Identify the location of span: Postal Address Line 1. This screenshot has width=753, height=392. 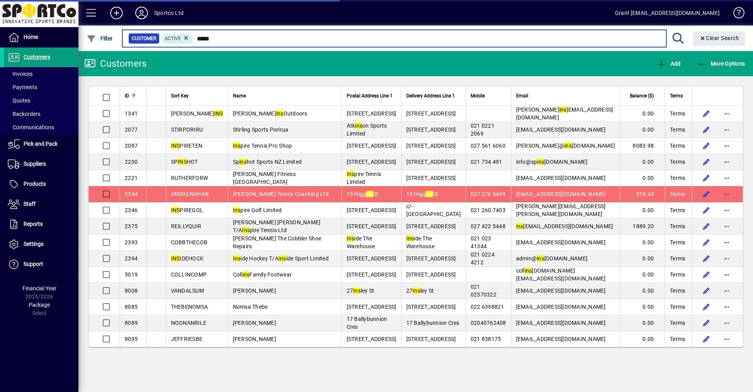
(370, 96).